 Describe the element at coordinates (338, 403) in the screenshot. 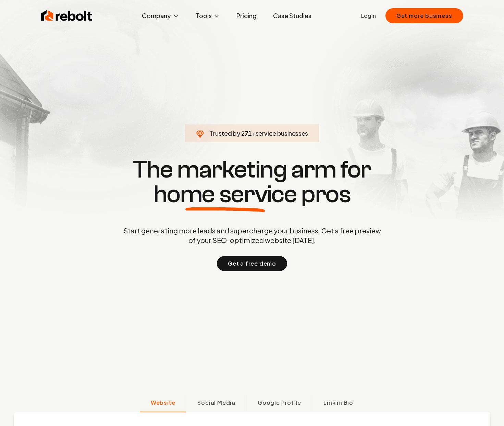

I see `span: Link in Bio` at that location.